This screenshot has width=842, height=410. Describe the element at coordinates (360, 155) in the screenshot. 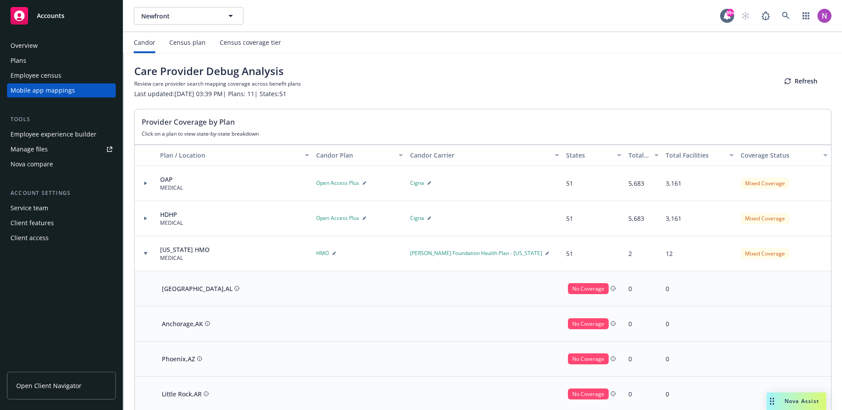

I see `button: Candor Plan` at that location.